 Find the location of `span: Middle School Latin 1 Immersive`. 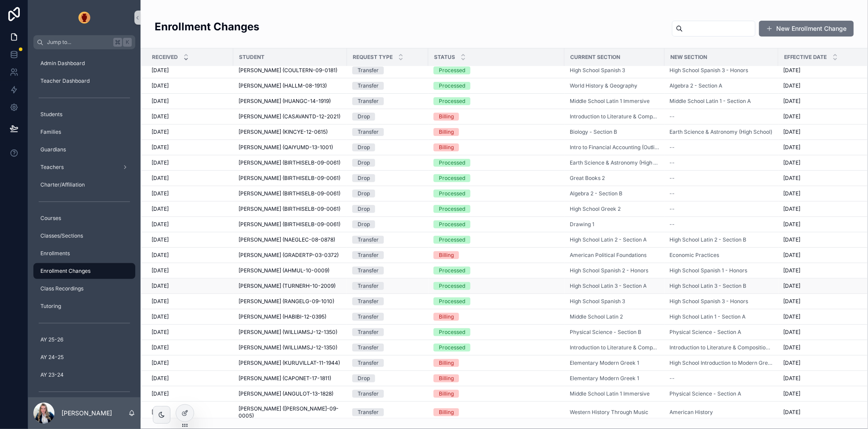

span: Middle School Latin 1 Immersive is located at coordinates (609, 101).